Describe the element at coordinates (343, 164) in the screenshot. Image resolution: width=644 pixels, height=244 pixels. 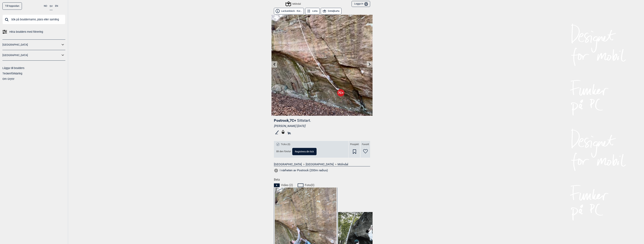
I see `a: Mölndal` at that location.